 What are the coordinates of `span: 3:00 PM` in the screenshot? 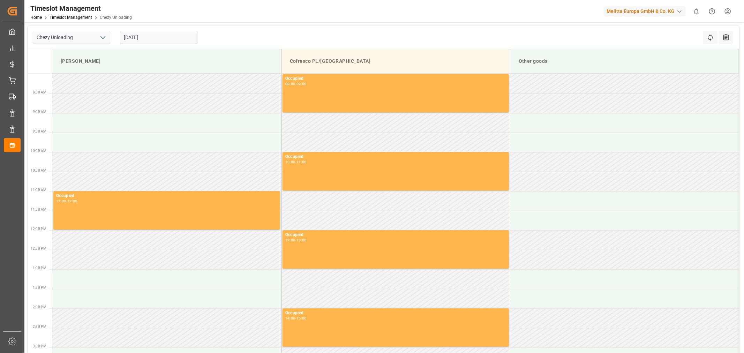 It's located at (39, 346).